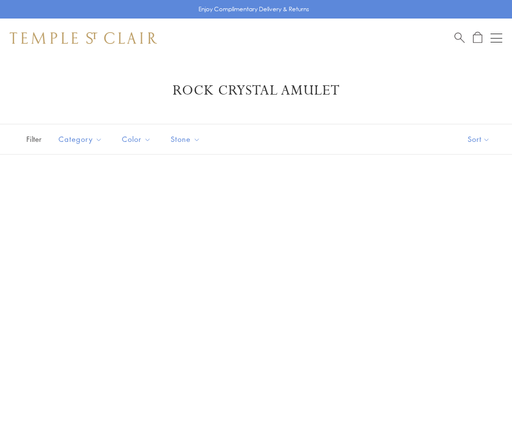 This screenshot has height=433, width=512. What do you see at coordinates (496, 38) in the screenshot?
I see `button: Open navigation` at bounding box center [496, 38].